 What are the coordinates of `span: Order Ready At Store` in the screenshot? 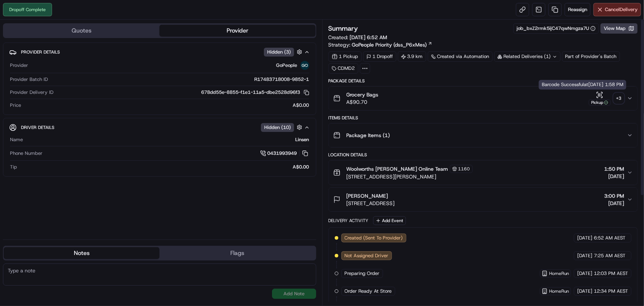 It's located at (368, 291).